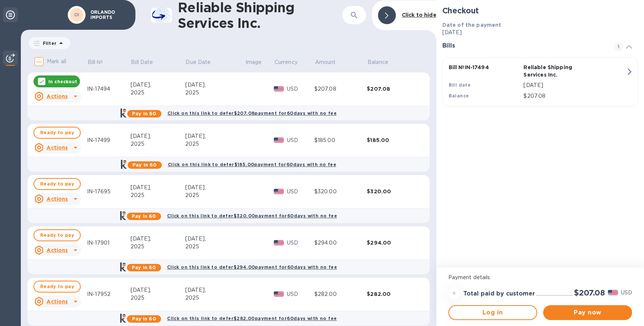 This screenshot has width=644, height=326. What do you see at coordinates (589, 293) in the screenshot?
I see `h2: $207.08` at bounding box center [589, 293].